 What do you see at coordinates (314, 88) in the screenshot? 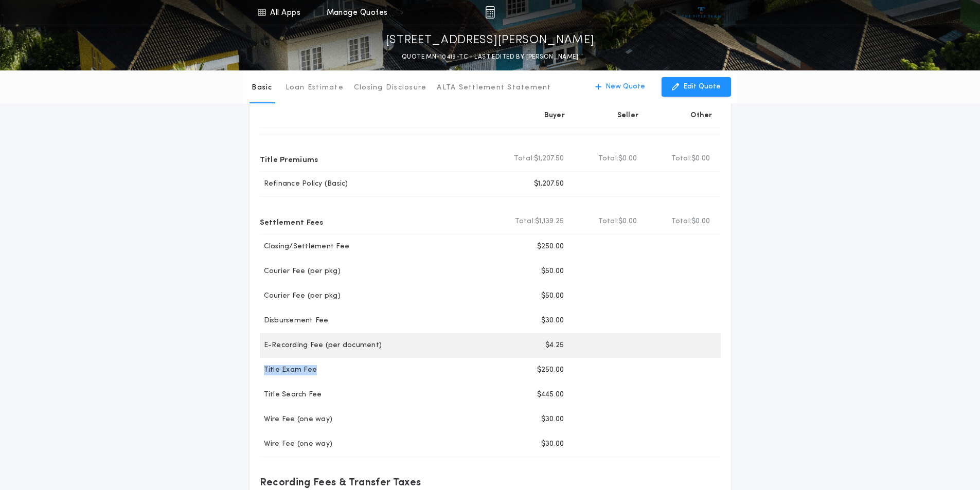
I see `p: Loan Estimate` at bounding box center [314, 88].